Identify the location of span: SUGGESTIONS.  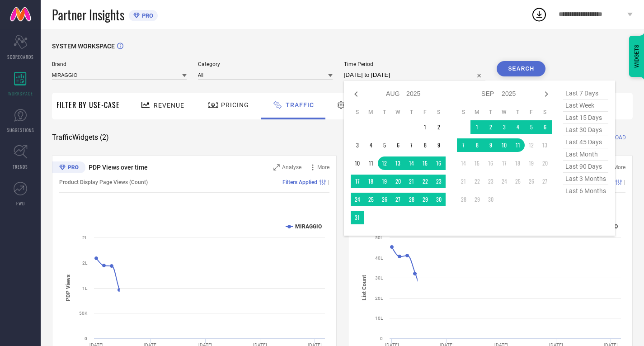
(21, 130).